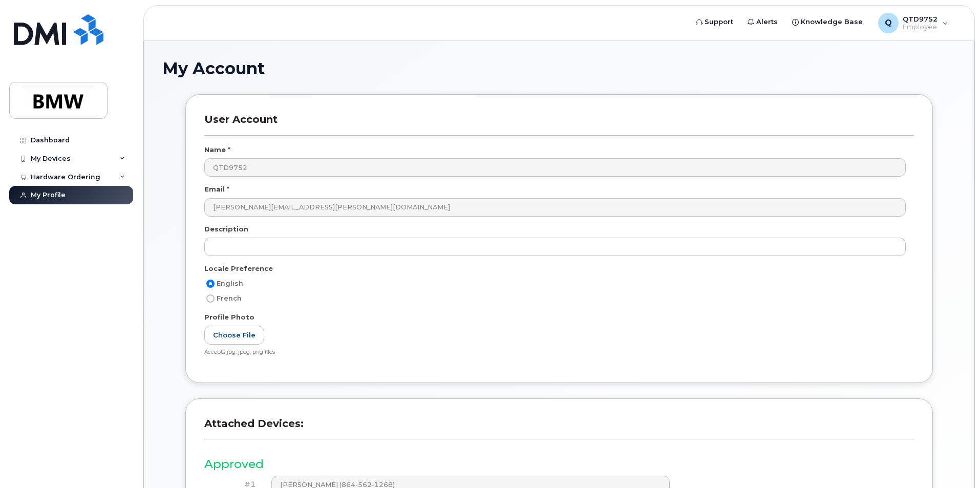  What do you see at coordinates (229, 298) in the screenshot?
I see `span: French` at bounding box center [229, 298].